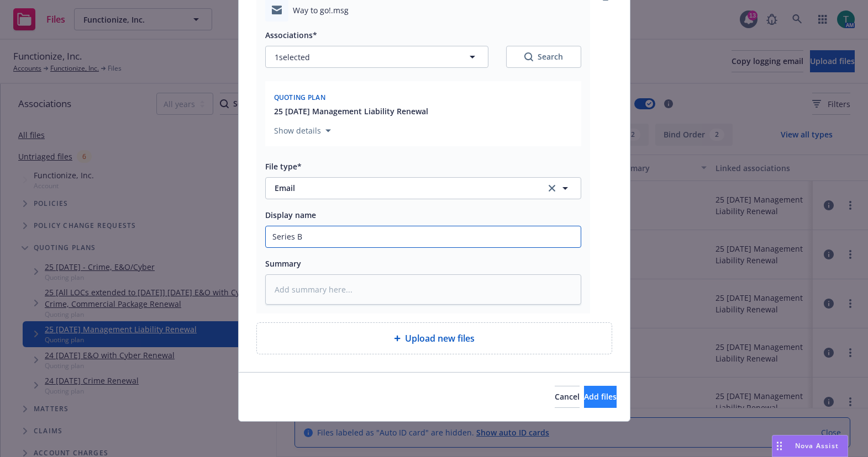  I want to click on span: Display name, so click(291, 215).